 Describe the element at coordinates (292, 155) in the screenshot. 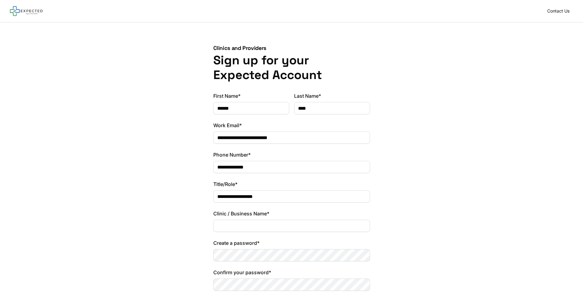

I see `label: Phone Number*` at that location.